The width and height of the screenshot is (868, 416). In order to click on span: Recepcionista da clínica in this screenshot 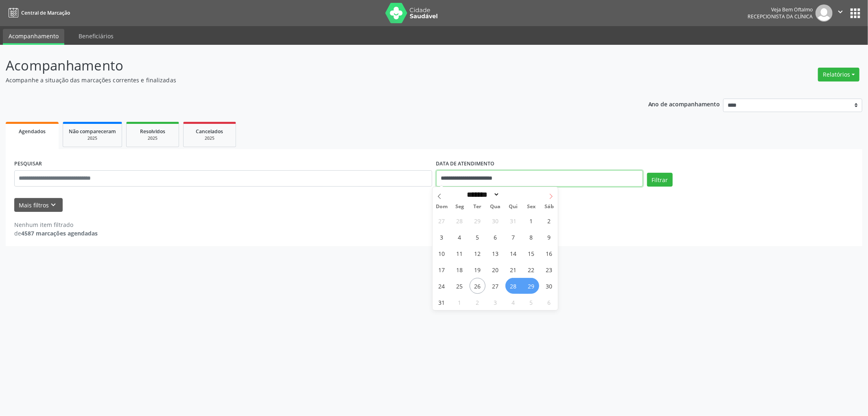, I will do `click(780, 16)`.